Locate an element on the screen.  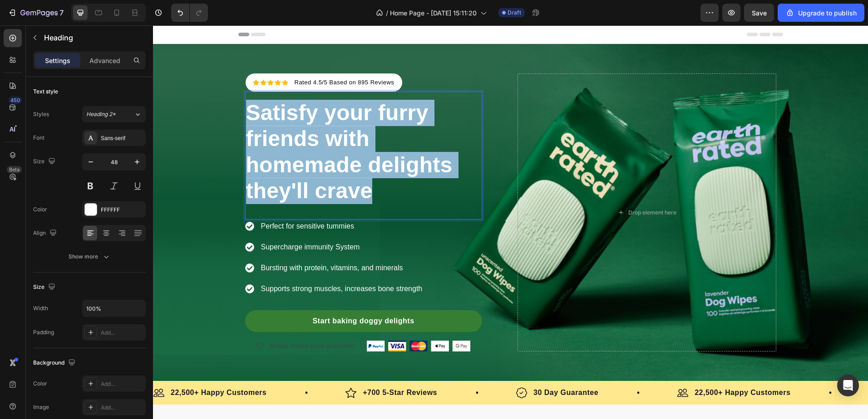
img: gempages_572622647607690392-b6aabbdd-00da-4b64-81d7-f66e8552cde1.svg is located at coordinates (368, 367).